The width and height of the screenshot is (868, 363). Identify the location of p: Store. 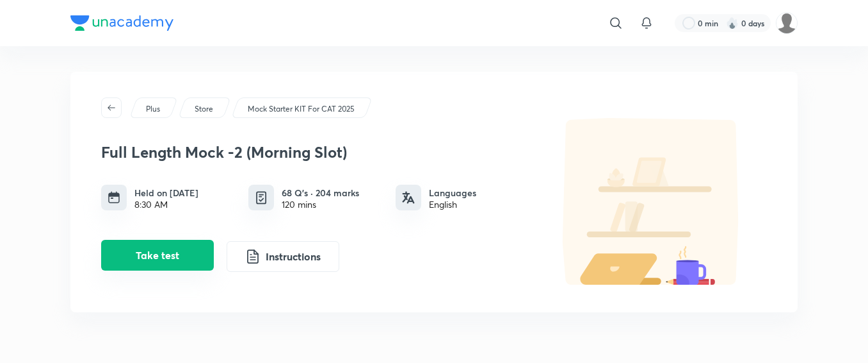
(204, 109).